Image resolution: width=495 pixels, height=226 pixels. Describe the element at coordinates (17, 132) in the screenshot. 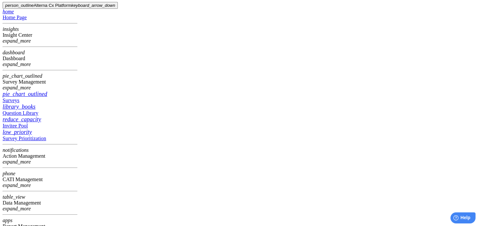

I see `i: low_priority` at that location.